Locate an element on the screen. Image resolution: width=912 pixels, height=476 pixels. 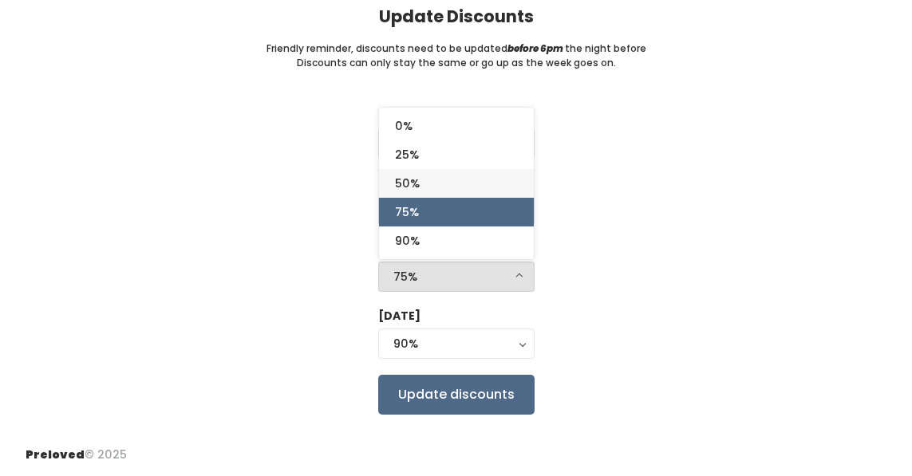
h4: Update Discounts is located at coordinates (456, 16).